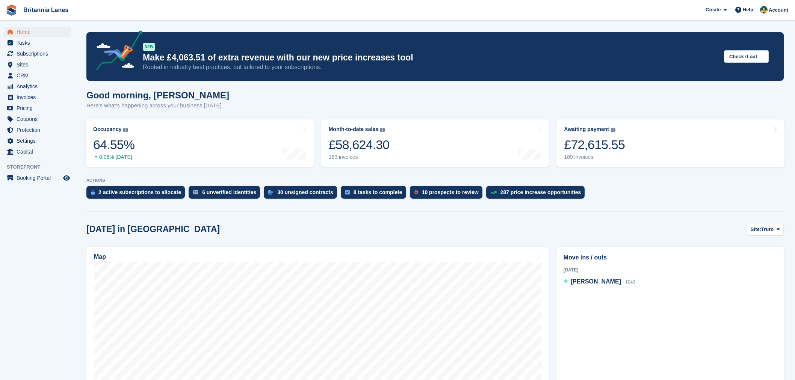  I want to click on h2: Map, so click(100, 257).